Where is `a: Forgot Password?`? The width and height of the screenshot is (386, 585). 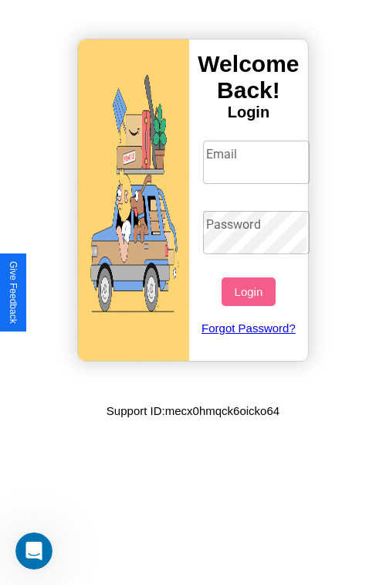 a: Forgot Password? is located at coordinates (249, 328).